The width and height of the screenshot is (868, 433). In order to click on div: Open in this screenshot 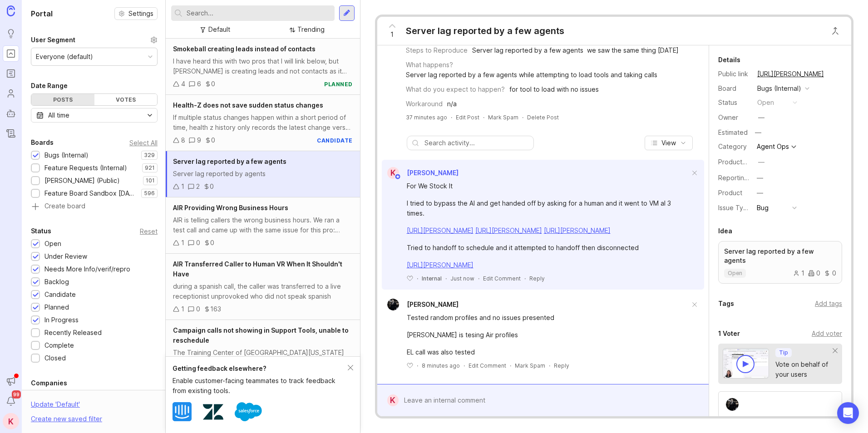, I will do `click(52, 244)`.